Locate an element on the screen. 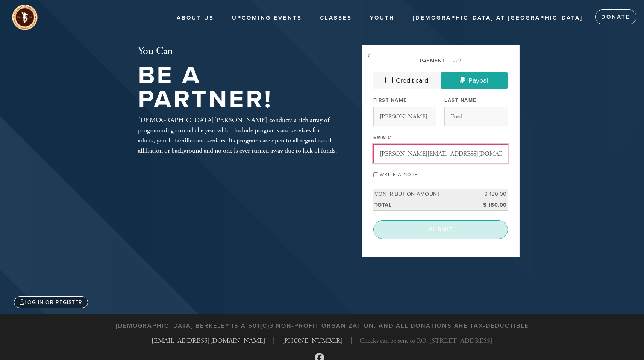 The width and height of the screenshot is (644, 360). a: About Us is located at coordinates (195, 18).